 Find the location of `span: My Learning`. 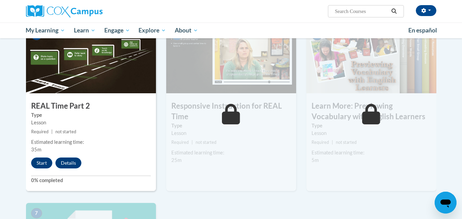

span: My Learning is located at coordinates (45, 30).